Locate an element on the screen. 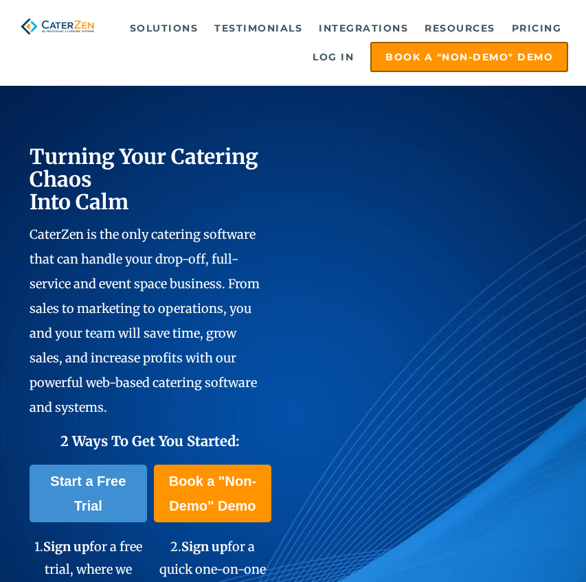 This screenshot has height=582, width=586. a: Solutions is located at coordinates (164, 28).